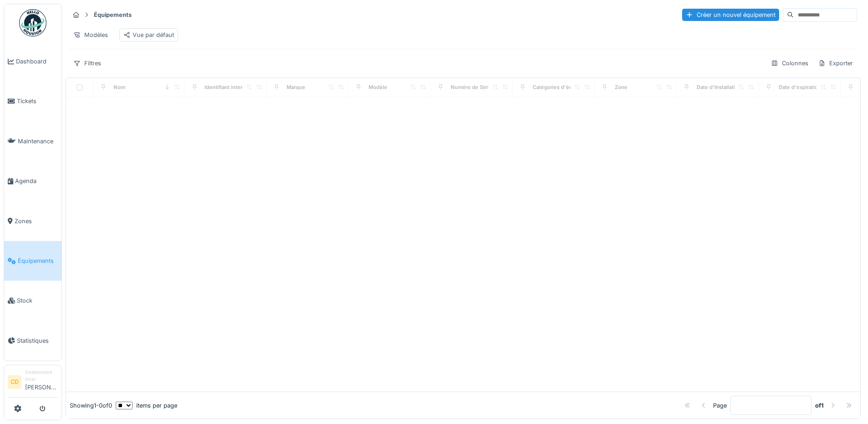 The image size is (868, 424). Describe the element at coordinates (227, 87) in the screenshot. I see `div: Identifiant interne` at that location.